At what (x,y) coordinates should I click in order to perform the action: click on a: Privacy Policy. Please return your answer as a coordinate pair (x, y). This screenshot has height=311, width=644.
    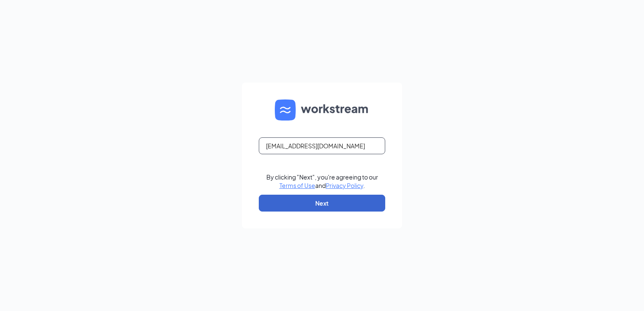
    Looking at the image, I should click on (345, 186).